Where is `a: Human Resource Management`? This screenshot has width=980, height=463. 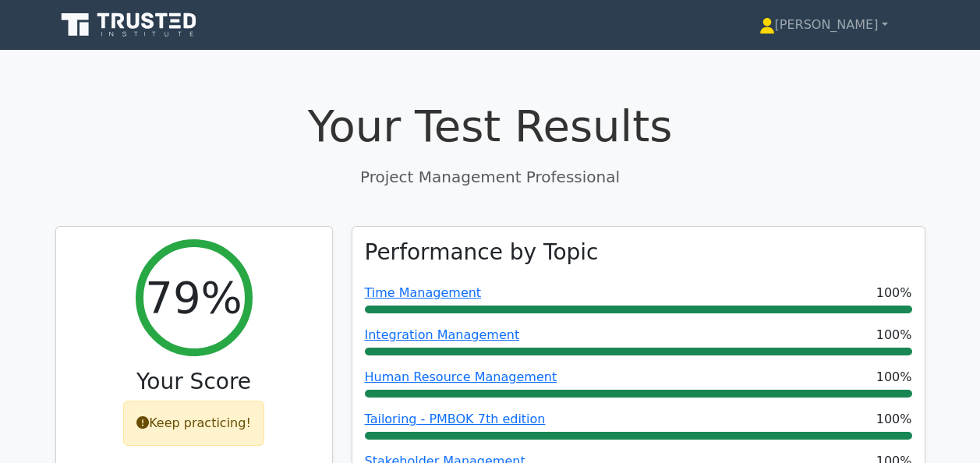 a: Human Resource Management is located at coordinates (461, 376).